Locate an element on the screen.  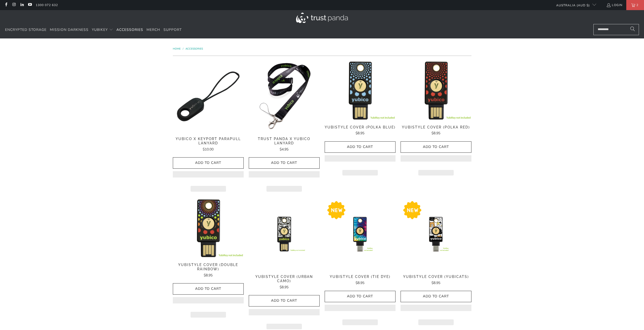
a: Login is located at coordinates (614, 5).